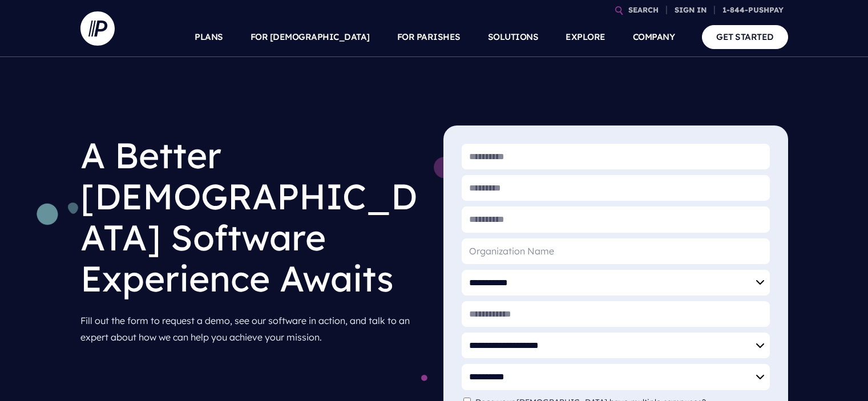 This screenshot has width=868, height=401. I want to click on p: Fill out the form to request a demo, see our software in action, and talk to an expert about how ..., so click(253, 329).